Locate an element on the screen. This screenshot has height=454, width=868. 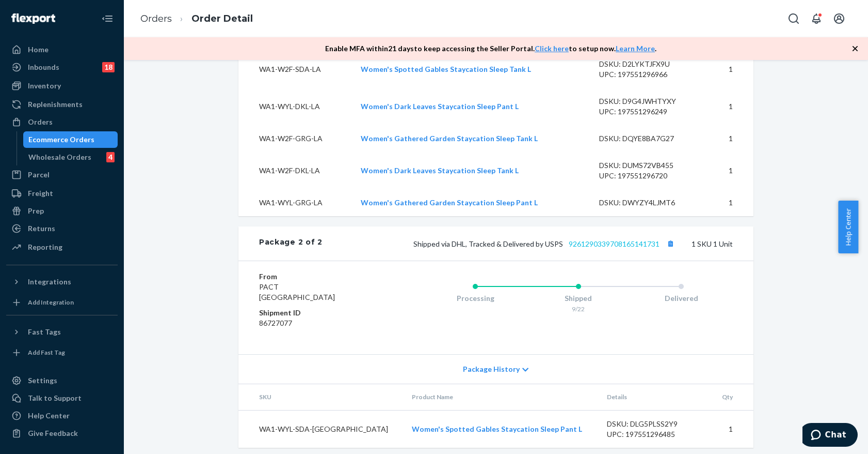
ol: breadcrumbs is located at coordinates (197, 19).